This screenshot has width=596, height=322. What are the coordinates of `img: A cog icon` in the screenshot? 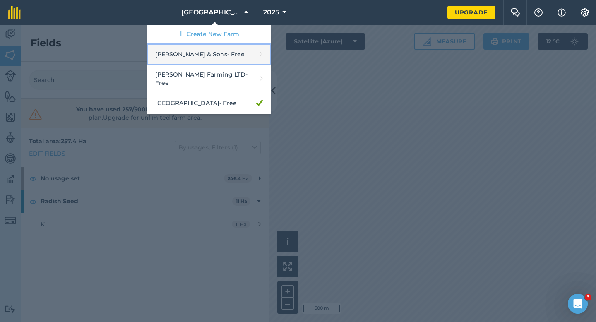 It's located at (585, 12).